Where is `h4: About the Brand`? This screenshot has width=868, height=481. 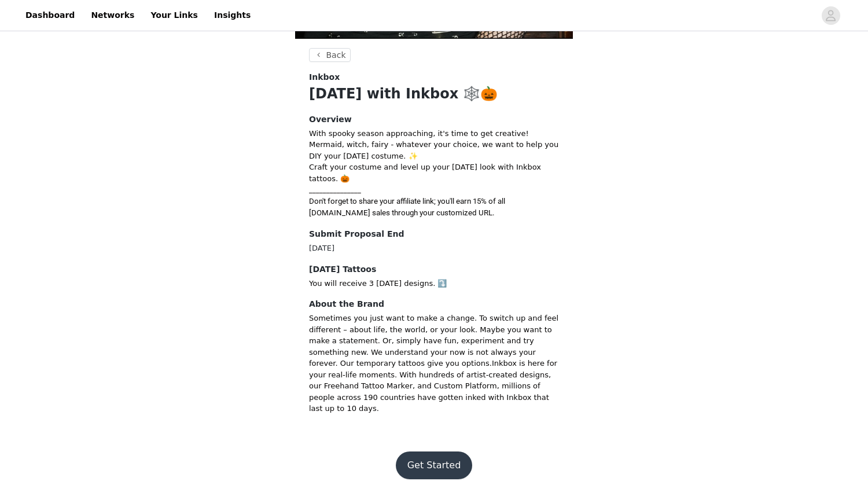 h4: About the Brand is located at coordinates (434, 304).